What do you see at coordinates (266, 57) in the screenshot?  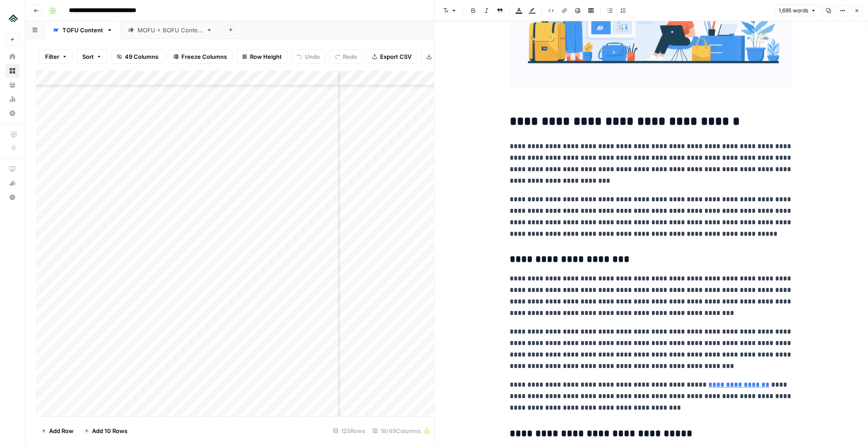 I see `span: Row Height` at bounding box center [266, 57].